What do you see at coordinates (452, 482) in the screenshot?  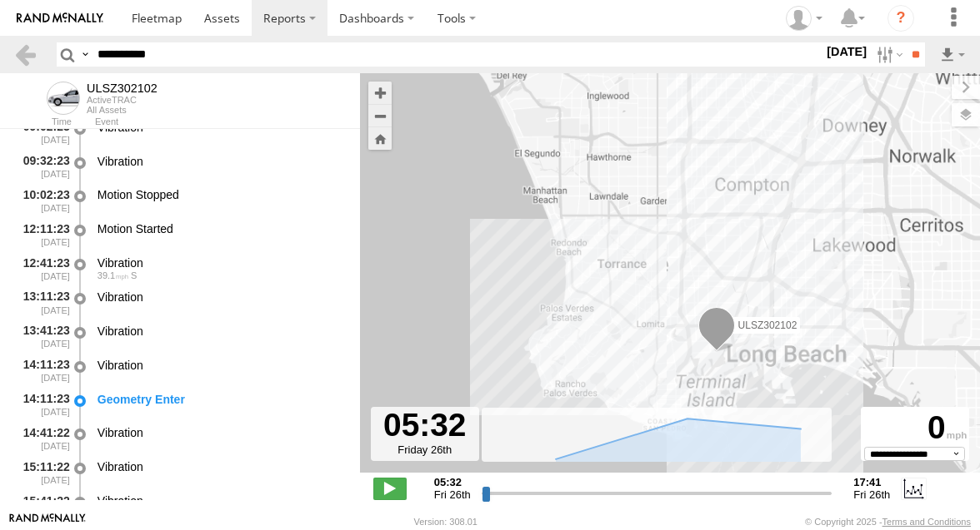 I see `strong: 05:32` at bounding box center [452, 482].